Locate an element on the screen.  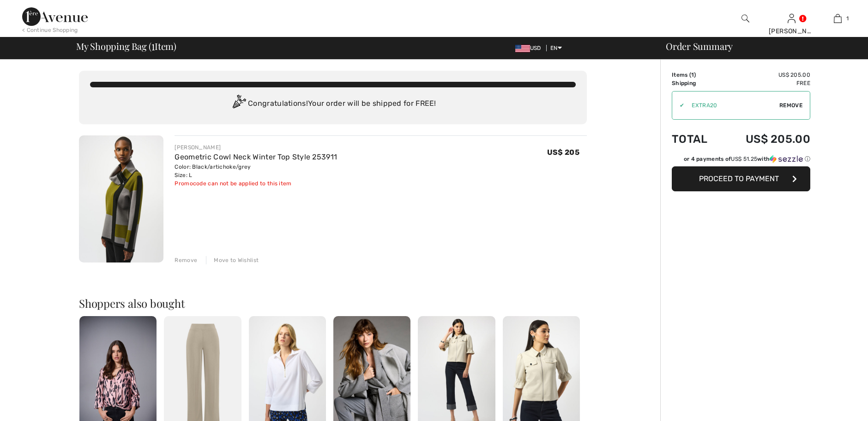
div: Remove is located at coordinates (185, 260).